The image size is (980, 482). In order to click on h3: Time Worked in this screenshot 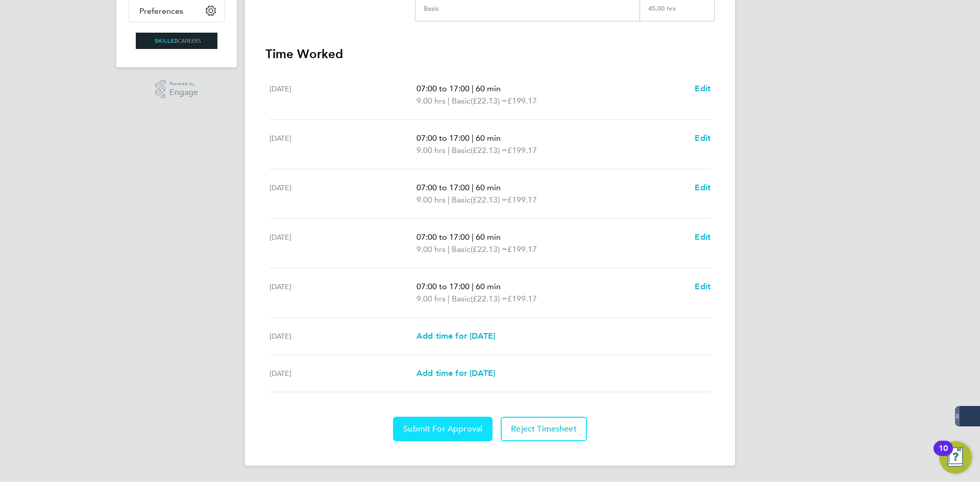, I will do `click(490, 54)`.